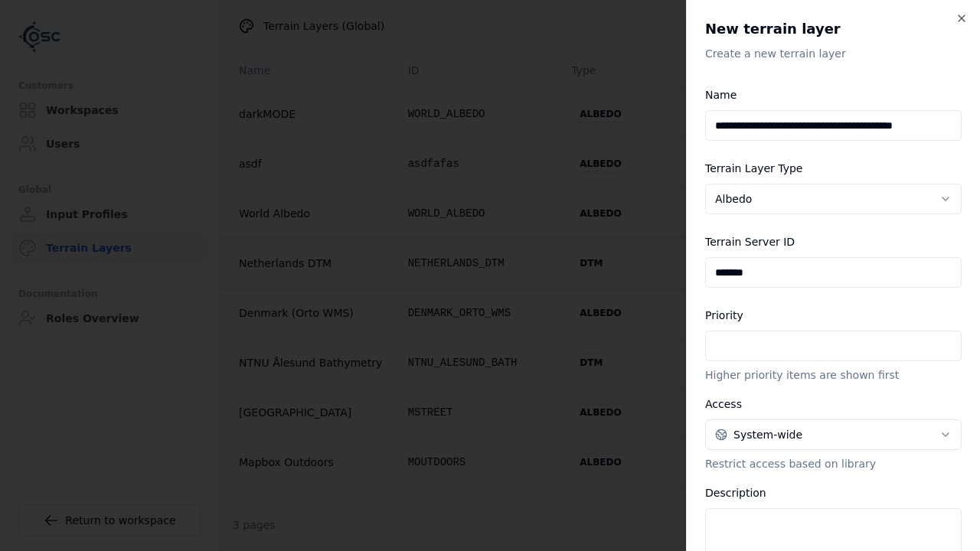  I want to click on label: Priority, so click(725, 316).